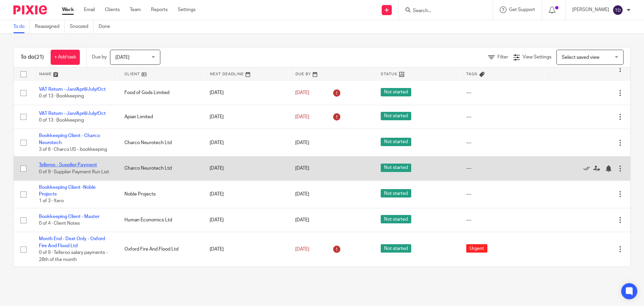 This screenshot has width=644, height=306. Describe the element at coordinates (159, 10) in the screenshot. I see `a: Reports` at that location.